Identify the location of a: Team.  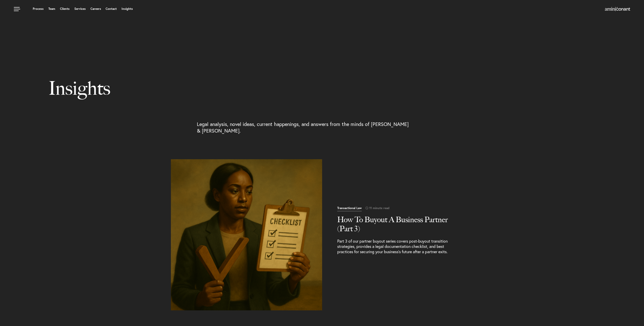
(52, 9).